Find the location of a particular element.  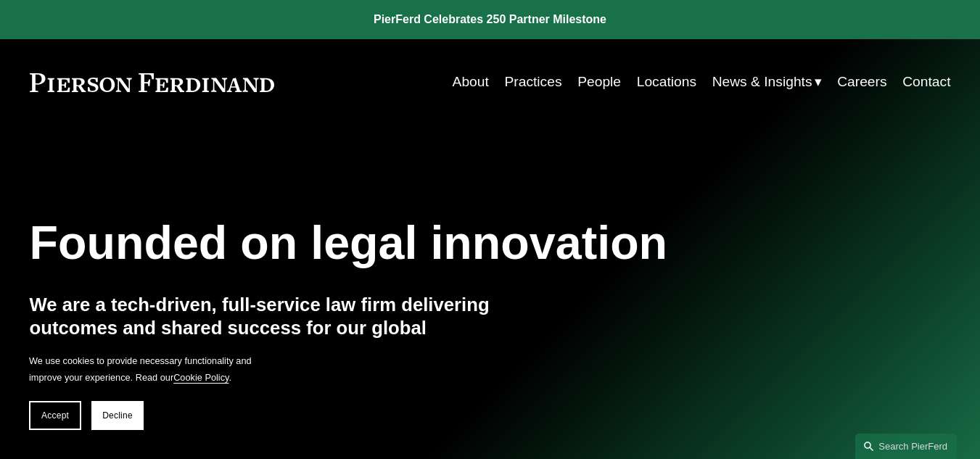

a: Search this site is located at coordinates (906, 446).